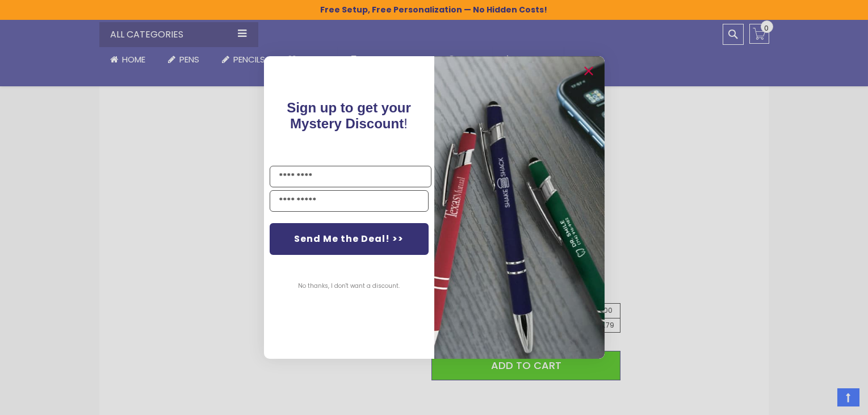 This screenshot has height=415, width=868. I want to click on span: Sign up to get your Mystery Discount, so click(349, 115).